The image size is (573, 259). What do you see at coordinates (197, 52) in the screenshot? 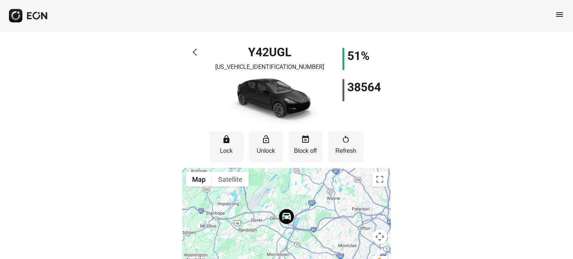
I see `span: arrow_back_ios` at bounding box center [197, 52].